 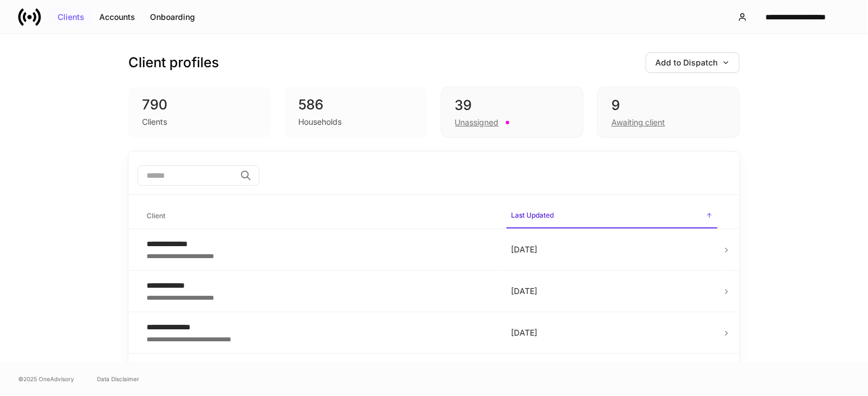 What do you see at coordinates (156, 216) in the screenshot?
I see `h6: Client` at bounding box center [156, 216].